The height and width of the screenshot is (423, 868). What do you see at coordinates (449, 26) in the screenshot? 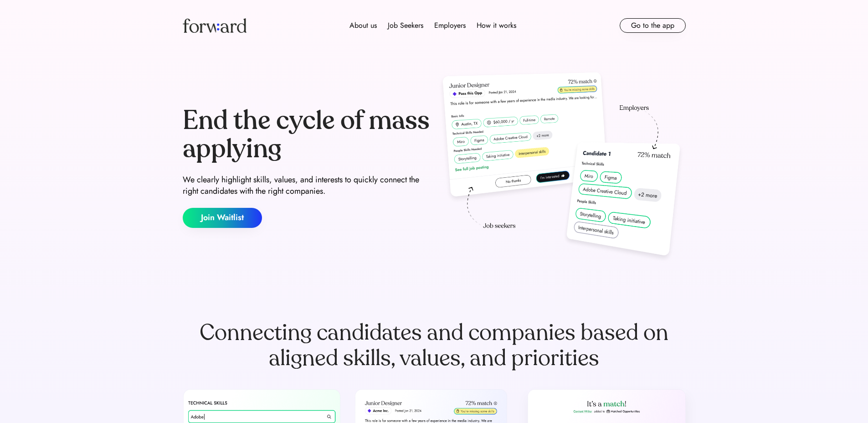
I see `div: Employers` at bounding box center [449, 26].